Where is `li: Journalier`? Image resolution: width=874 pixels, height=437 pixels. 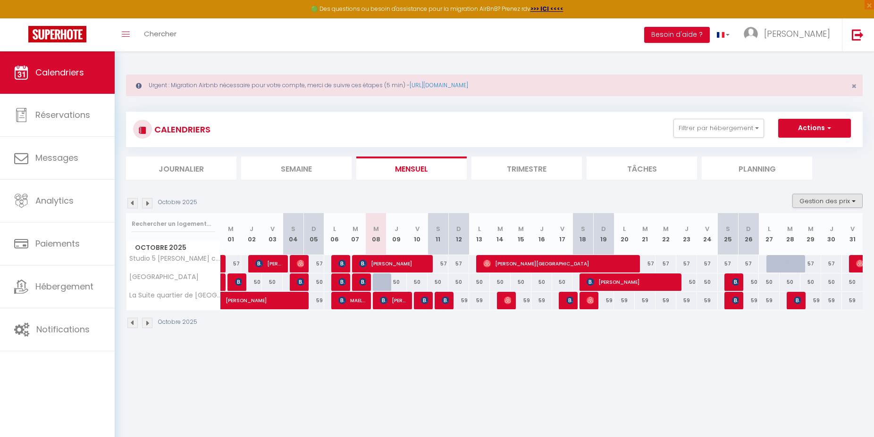 li: Journalier is located at coordinates (181, 168).